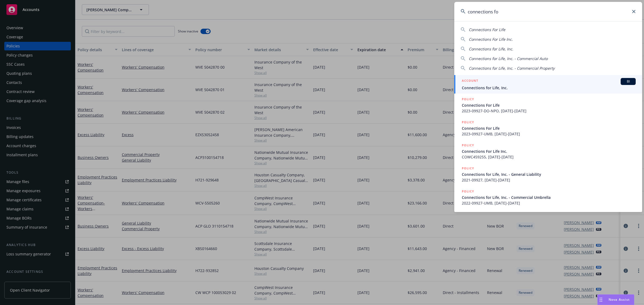 This screenshot has width=644, height=305. What do you see at coordinates (601, 300) in the screenshot?
I see `div: Drag to move` at bounding box center [601, 300].